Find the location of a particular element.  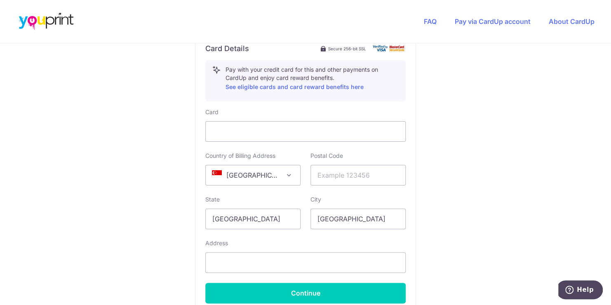

label: Country of Billing Address is located at coordinates (240, 156).